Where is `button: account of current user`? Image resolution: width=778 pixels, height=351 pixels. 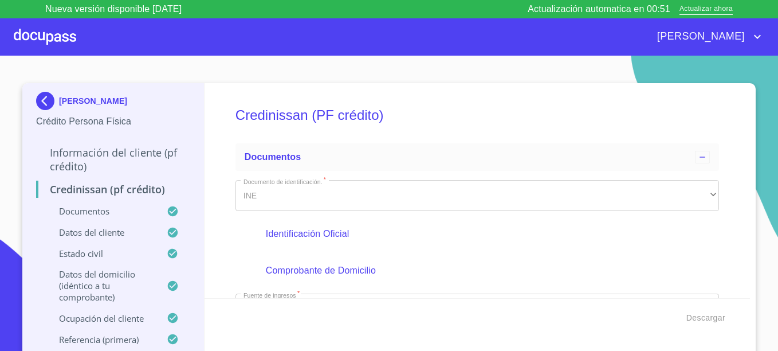
button: account of current user is located at coordinates (707, 37).